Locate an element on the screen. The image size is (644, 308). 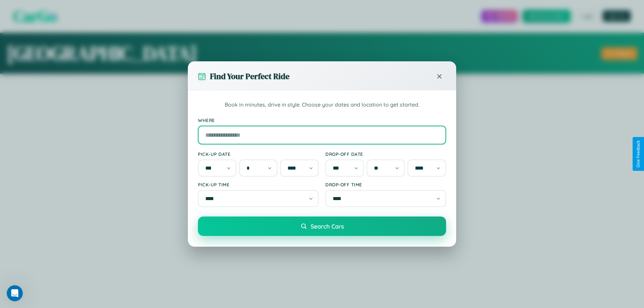
label: Drop-off Date is located at coordinates (386, 154).